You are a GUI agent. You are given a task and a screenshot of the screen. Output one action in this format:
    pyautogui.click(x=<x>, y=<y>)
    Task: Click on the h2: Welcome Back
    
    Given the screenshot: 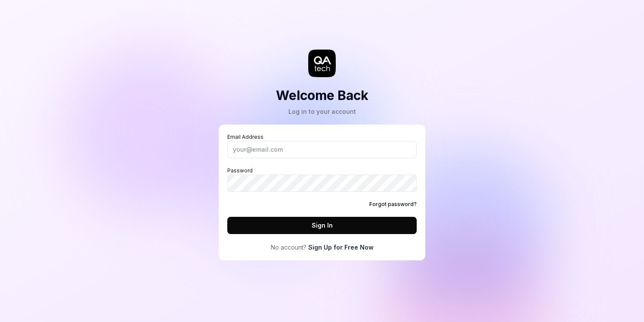 What is the action you would take?
    pyautogui.click(x=322, y=95)
    